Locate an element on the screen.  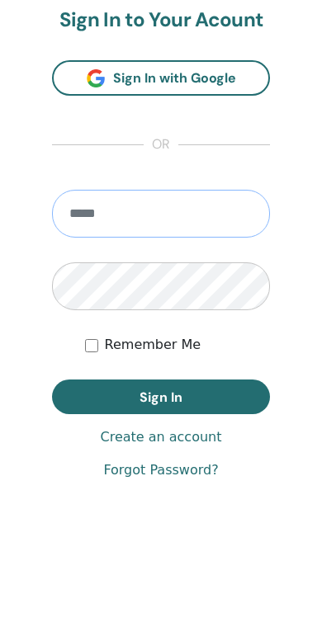
label: Remember Me is located at coordinates (153, 346).